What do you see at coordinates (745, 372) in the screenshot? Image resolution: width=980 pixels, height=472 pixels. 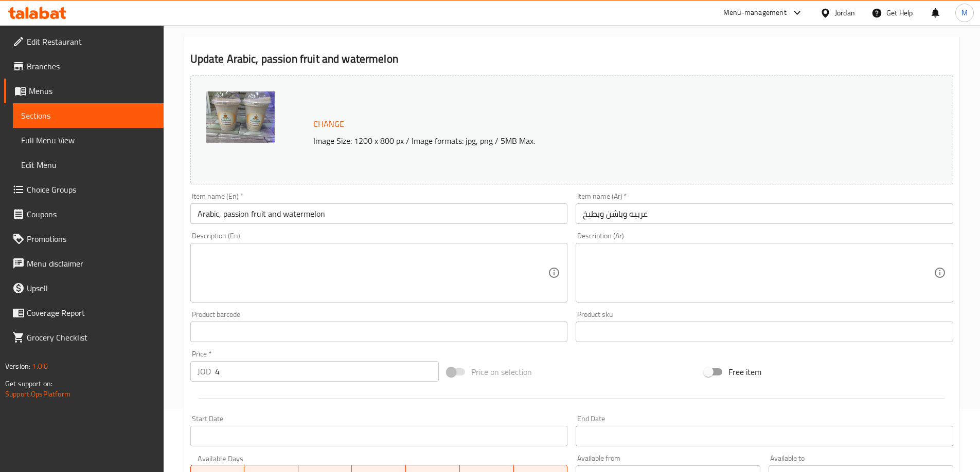 I see `span: Free item` at bounding box center [745, 372].